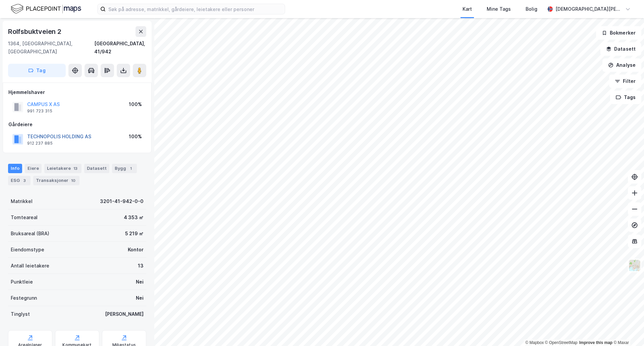 This screenshot has height=346, width=644. Describe the element at coordinates (627, 330) in the screenshot. I see `div: Kontrollprogram for chat` at that location.